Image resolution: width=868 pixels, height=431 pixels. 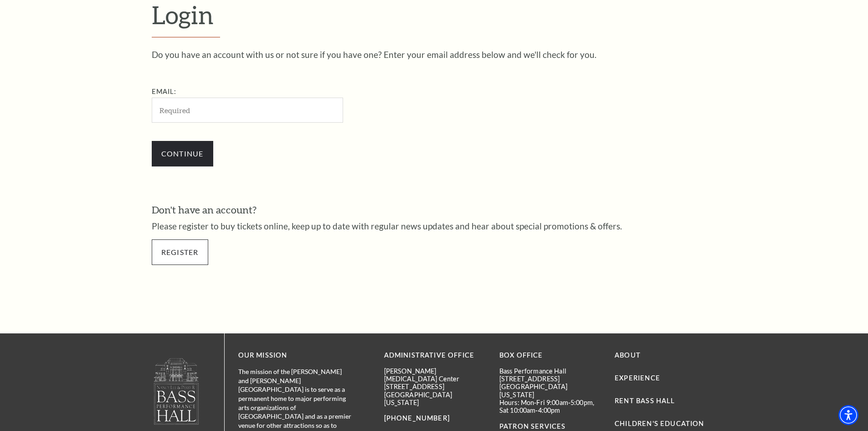 What do you see at coordinates (180, 252) in the screenshot?
I see `a: Register` at bounding box center [180, 252].